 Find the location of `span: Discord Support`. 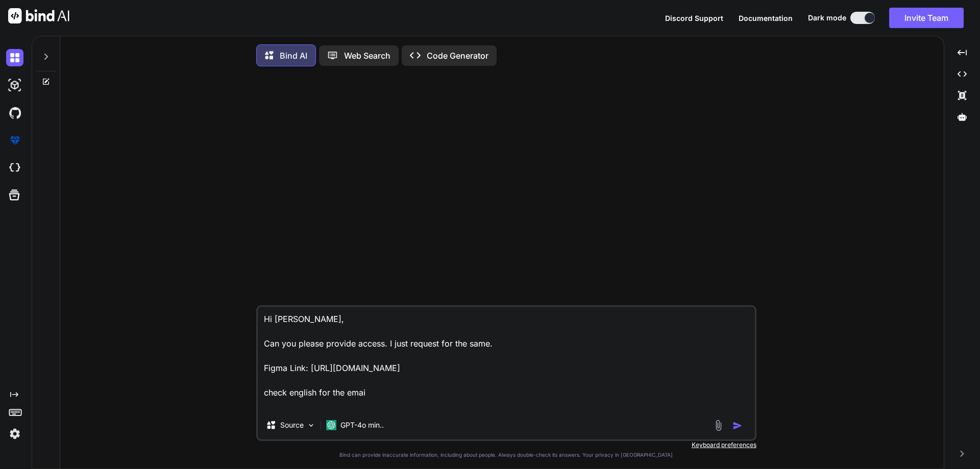

span: Discord Support is located at coordinates (694, 18).